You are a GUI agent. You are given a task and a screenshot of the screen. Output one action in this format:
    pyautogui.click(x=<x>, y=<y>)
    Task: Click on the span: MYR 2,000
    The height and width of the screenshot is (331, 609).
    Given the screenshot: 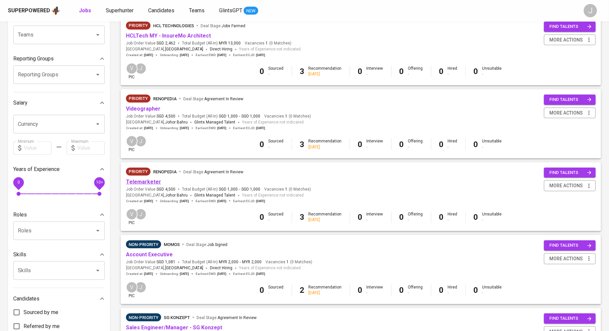 What is the action you would take?
    pyautogui.click(x=252, y=262)
    